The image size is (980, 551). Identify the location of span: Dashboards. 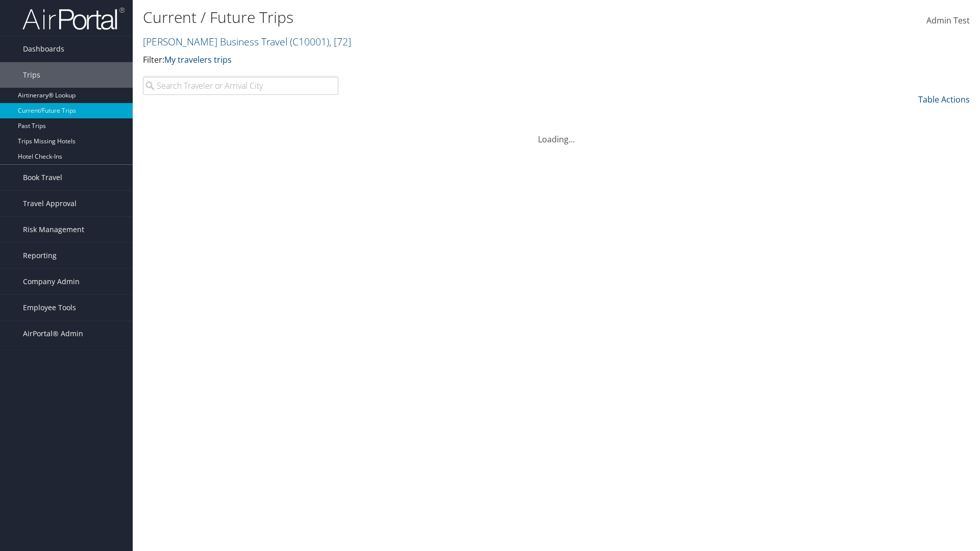
(43, 49).